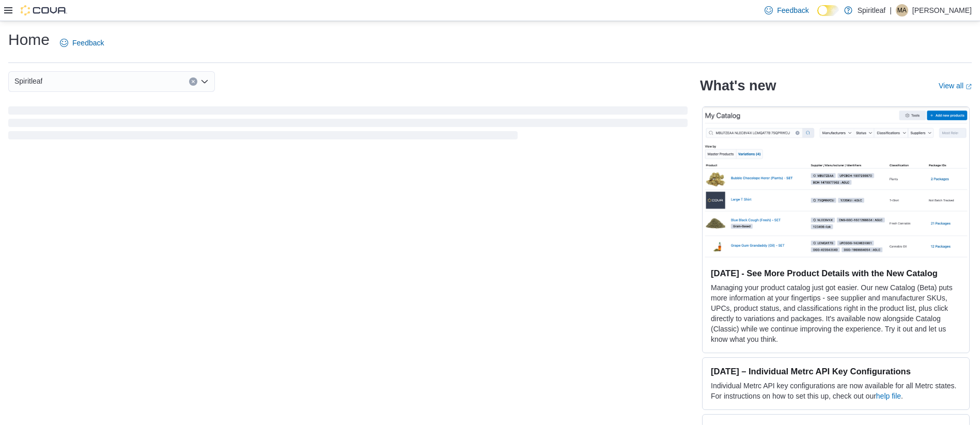 This screenshot has height=427, width=980. Describe the element at coordinates (193, 81) in the screenshot. I see `button: Clear input` at that location.